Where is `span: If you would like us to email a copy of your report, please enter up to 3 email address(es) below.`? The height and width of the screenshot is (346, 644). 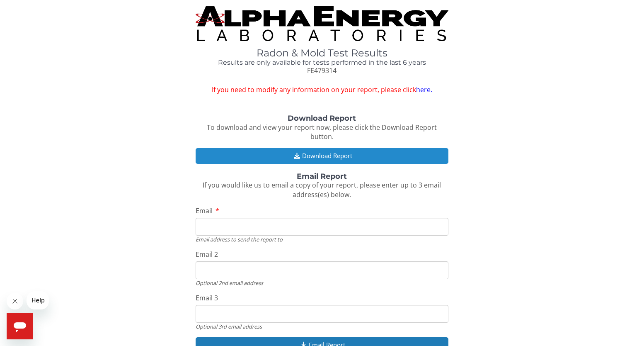
span: If you would like us to email a copy of your report, please enter up to 3 email address(es) below. is located at coordinates (322, 190).